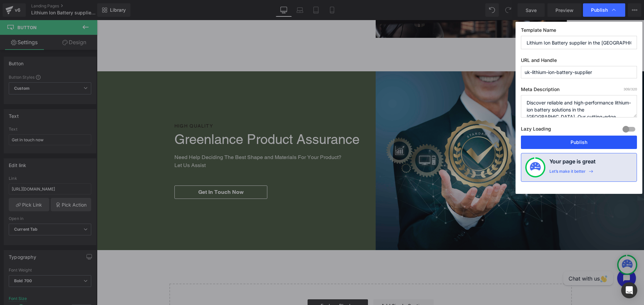 This screenshot has width=644, height=305. I want to click on a: Explore Blocks, so click(241, 286).